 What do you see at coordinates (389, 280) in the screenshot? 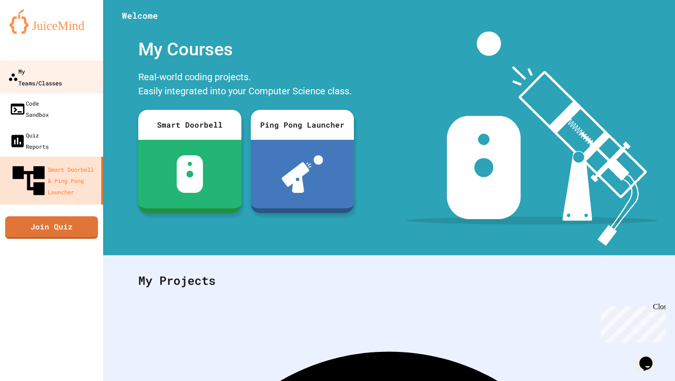
I see `div: My Projects` at bounding box center [389, 280].